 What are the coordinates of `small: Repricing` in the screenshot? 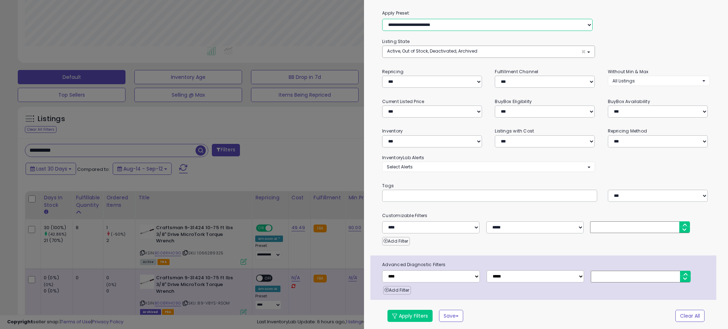 It's located at (393, 71).